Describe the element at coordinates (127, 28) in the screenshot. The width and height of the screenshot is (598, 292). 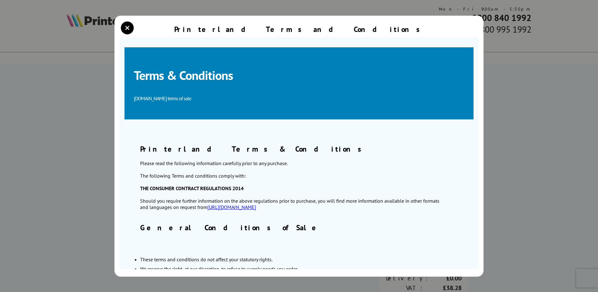
I see `button: close modal` at that location.